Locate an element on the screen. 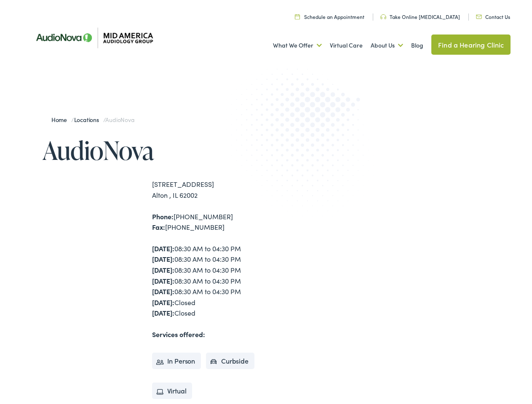  a: About Us is located at coordinates (387, 45).